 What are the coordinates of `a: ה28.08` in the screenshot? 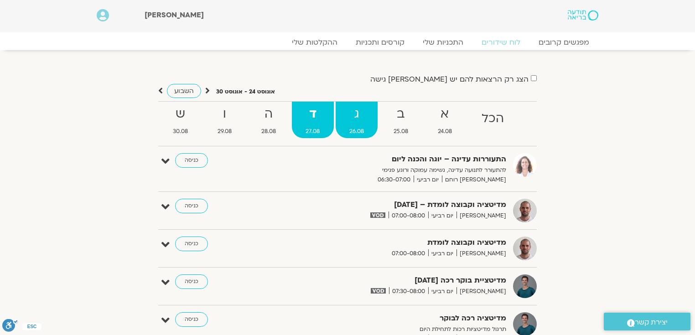 It's located at (269, 120).